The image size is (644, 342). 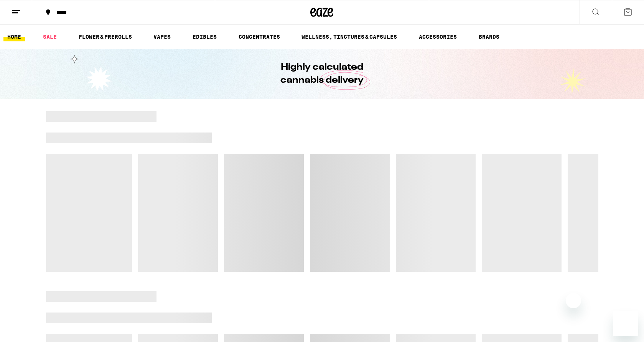 I want to click on a: HOME, so click(x=15, y=37).